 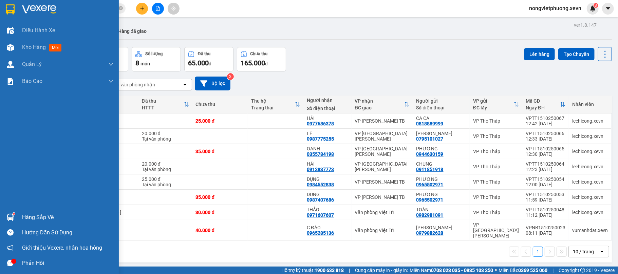 What do you see at coordinates (430, 215) in the screenshot?
I see `div: 0982981091` at bounding box center [430, 215].